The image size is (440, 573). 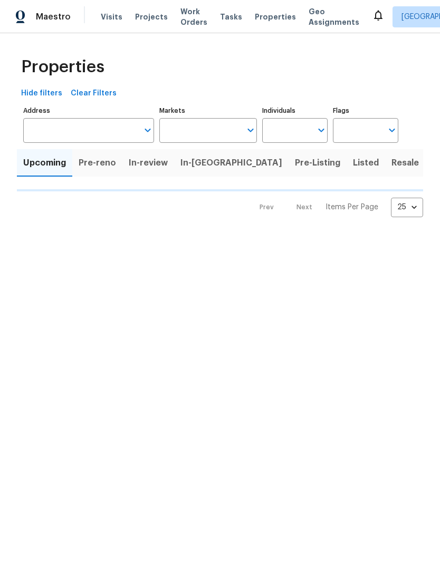 I want to click on span: Tasks, so click(x=231, y=17).